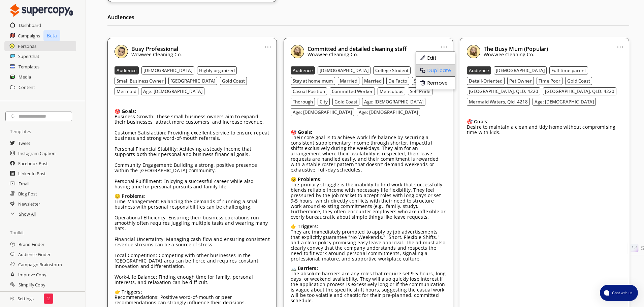 This screenshot has width=644, height=307. Describe the element at coordinates (435, 83) in the screenshot. I see `li: Remove` at that location.